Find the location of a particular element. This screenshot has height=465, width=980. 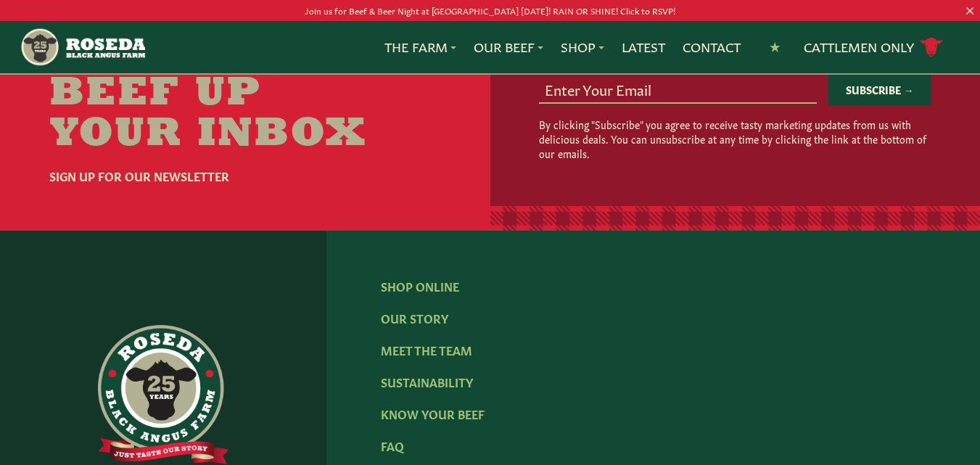

a: Shop is located at coordinates (582, 47).